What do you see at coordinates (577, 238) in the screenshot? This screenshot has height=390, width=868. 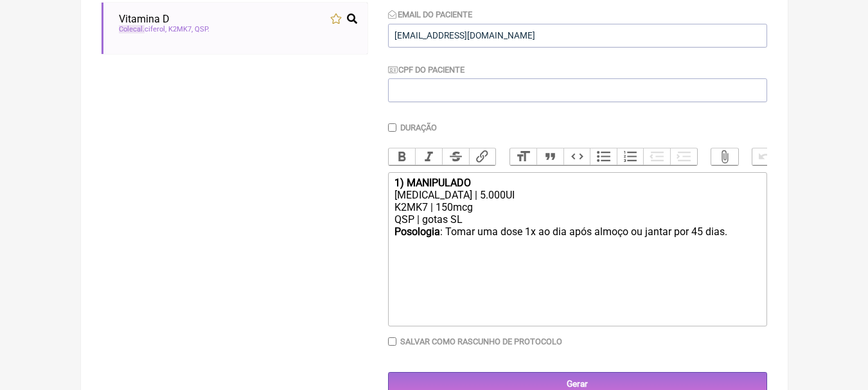 I see `div: : Tomar uma dose 1x ao dia após almoço ou jantar por 45 dias. ㅤ` at bounding box center [577, 238].